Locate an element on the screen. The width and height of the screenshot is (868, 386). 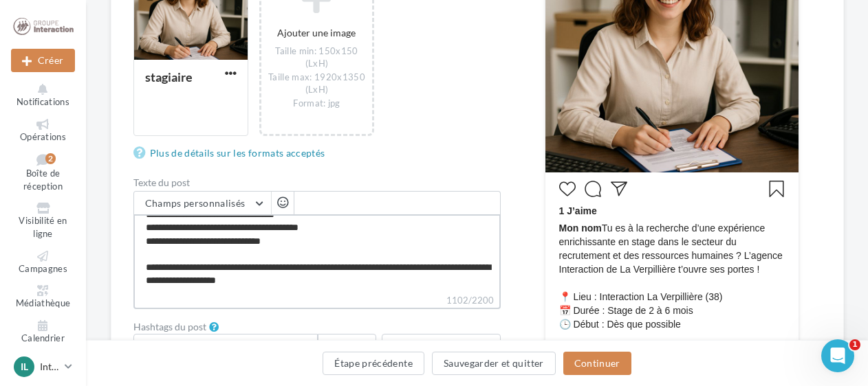
span: Visibilité en ligne is located at coordinates (43, 227).